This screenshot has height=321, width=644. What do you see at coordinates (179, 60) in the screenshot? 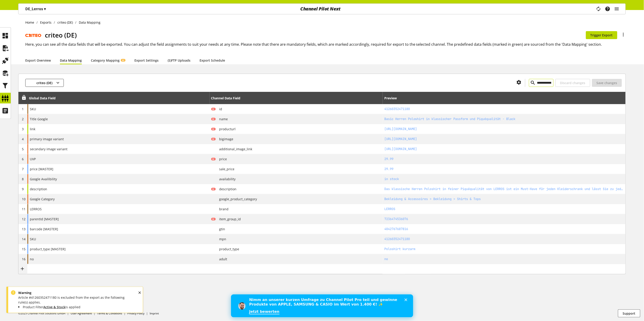
I see `a: (S)FTP Uploads` at bounding box center [179, 60].